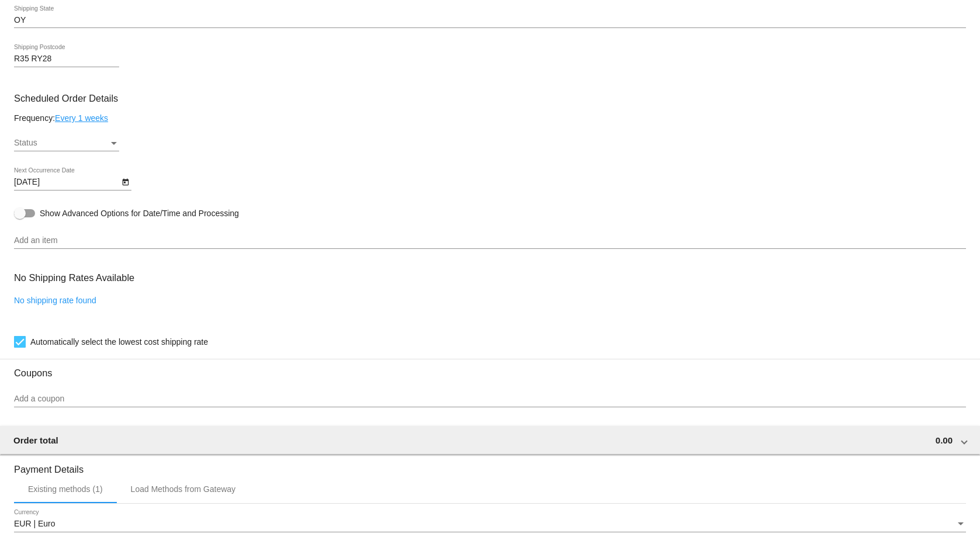 This screenshot has width=980, height=537. What do you see at coordinates (74, 278) in the screenshot?
I see `h3: No Shipping Rates Available` at bounding box center [74, 278].